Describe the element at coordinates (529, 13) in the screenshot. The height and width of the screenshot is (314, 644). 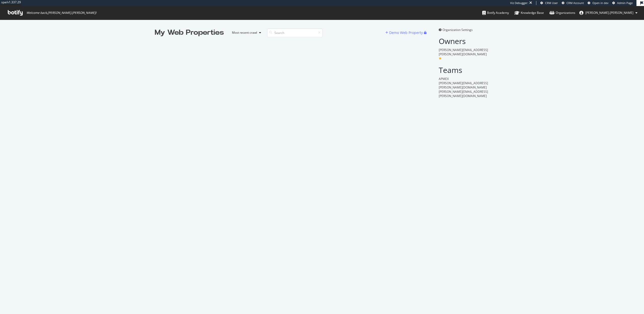
I see `div: Knowledge Base` at that location.